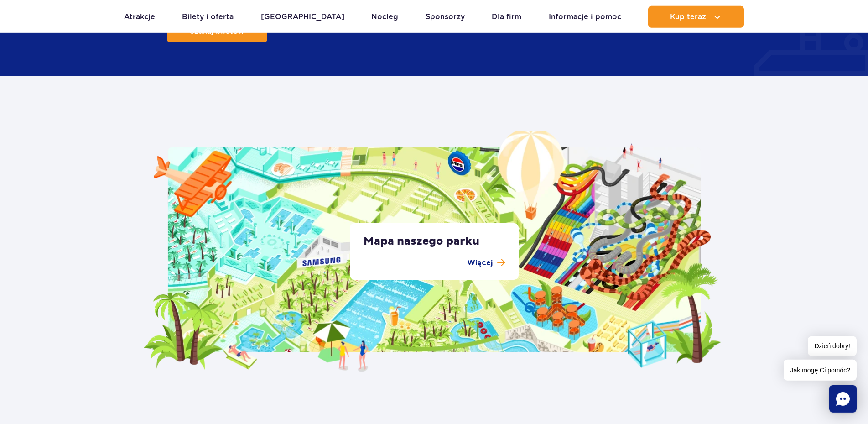 Image resolution: width=868 pixels, height=424 pixels. I want to click on p: Mapa naszego parku, so click(434, 241).